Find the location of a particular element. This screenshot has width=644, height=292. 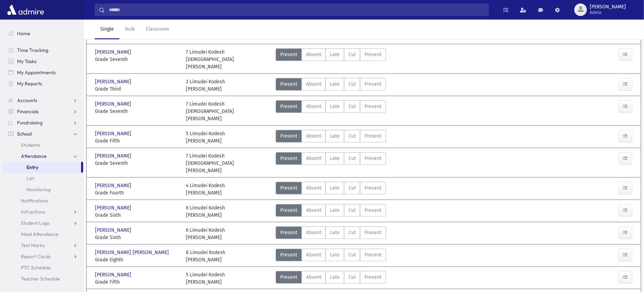

a: Student Logs is located at coordinates (43, 223).